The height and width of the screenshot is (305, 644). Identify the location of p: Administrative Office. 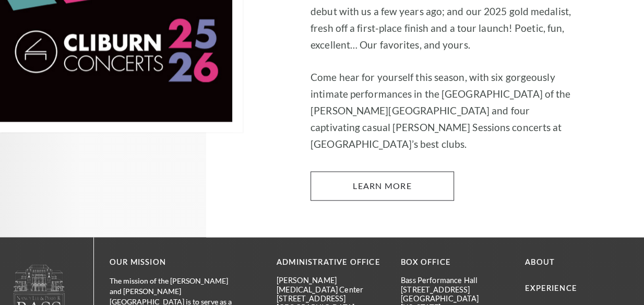
(330, 262).